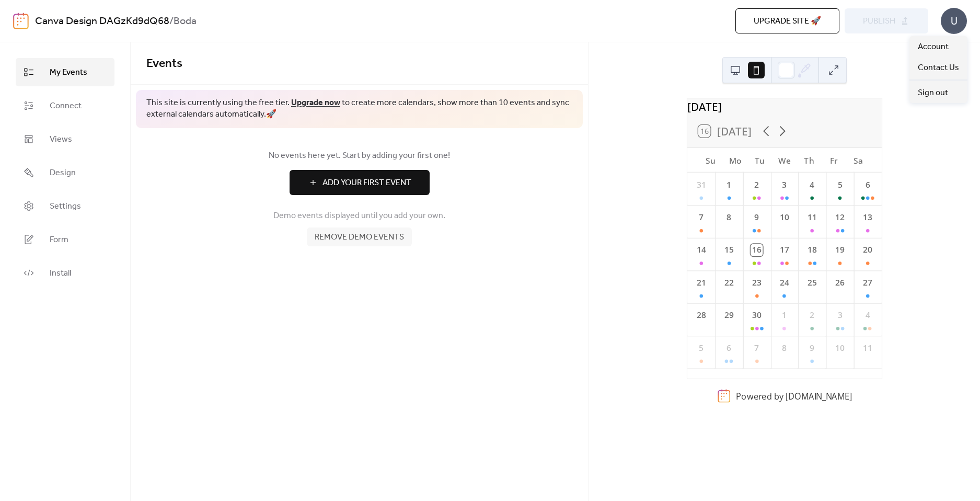 This screenshot has height=501, width=980. Describe the element at coordinates (784, 250) in the screenshot. I see `div: 17` at that location.